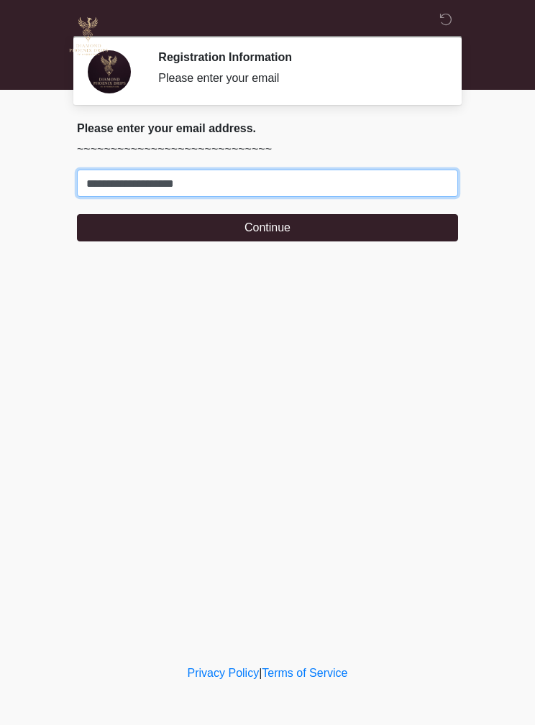 This screenshot has width=535, height=725. Describe the element at coordinates (297, 78) in the screenshot. I see `div: Please enter your email` at that location.